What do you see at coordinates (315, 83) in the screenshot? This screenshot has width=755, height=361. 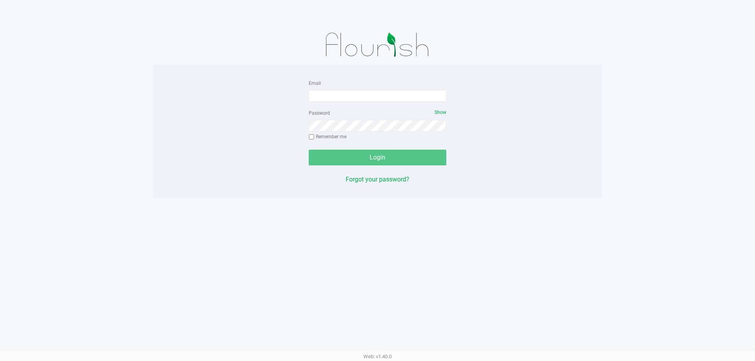 I see `label: Email` at bounding box center [315, 83].